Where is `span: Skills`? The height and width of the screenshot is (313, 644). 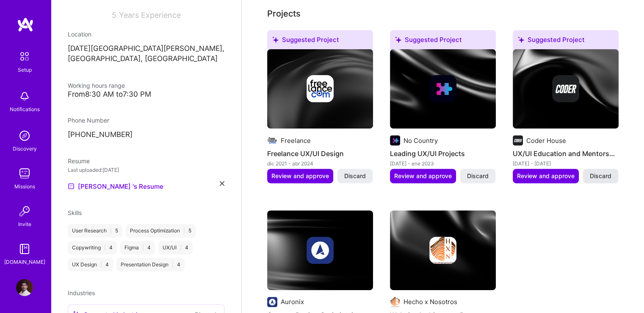 span: Skills is located at coordinates (74, 212).